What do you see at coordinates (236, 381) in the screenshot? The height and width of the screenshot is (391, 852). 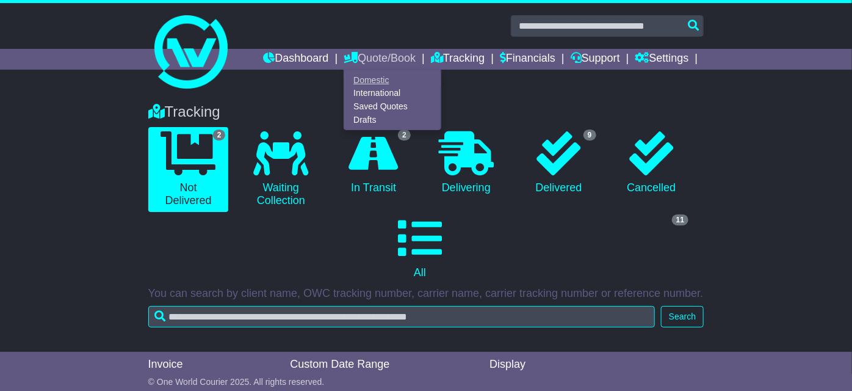 I see `span: © One World Courier 2025. All rights reserved.` at bounding box center [236, 381].